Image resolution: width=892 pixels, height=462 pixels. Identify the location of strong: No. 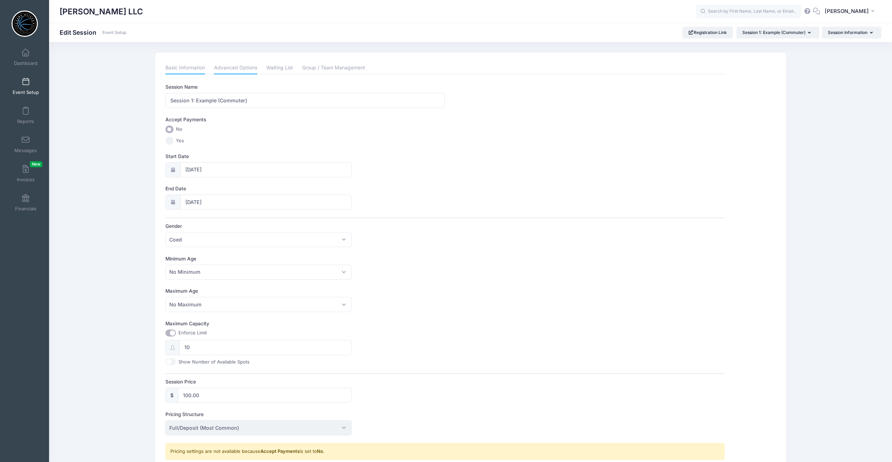
(320, 451).